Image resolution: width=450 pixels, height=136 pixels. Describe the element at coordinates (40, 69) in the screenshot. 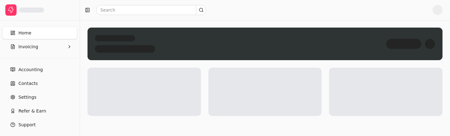

I see `a: Accounting` at that location.